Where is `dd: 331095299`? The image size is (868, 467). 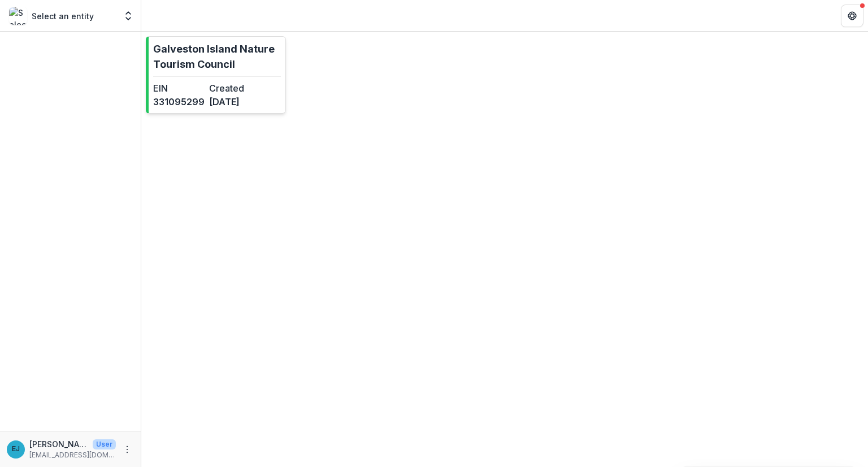
dd: 331095299 is located at coordinates (179, 102).